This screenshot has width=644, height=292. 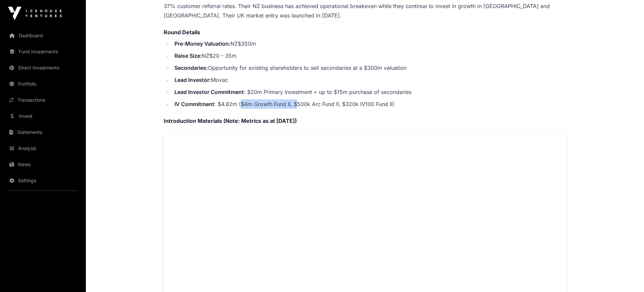 I want to click on strong: Lead Investor:, so click(x=192, y=80).